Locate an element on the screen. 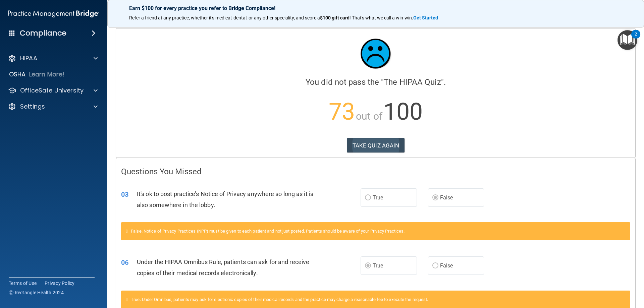 This screenshot has height=308, width=644. p: OfficeSafe University is located at coordinates (52, 90).